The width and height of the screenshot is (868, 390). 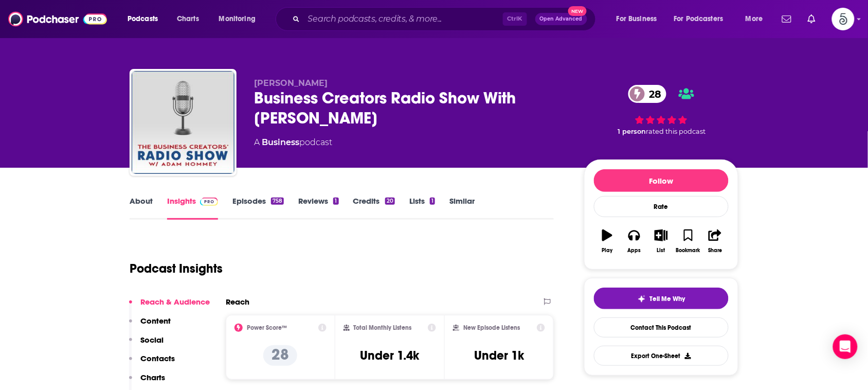 I want to click on a: Similar, so click(x=461, y=208).